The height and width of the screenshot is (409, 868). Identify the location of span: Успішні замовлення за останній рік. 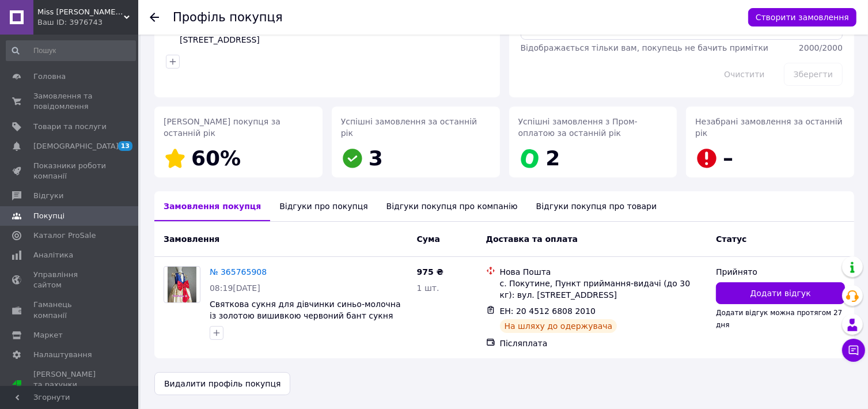
(409, 127).